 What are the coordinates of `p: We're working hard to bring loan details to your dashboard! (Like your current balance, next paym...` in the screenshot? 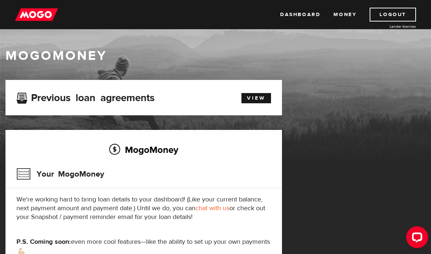 It's located at (144, 209).